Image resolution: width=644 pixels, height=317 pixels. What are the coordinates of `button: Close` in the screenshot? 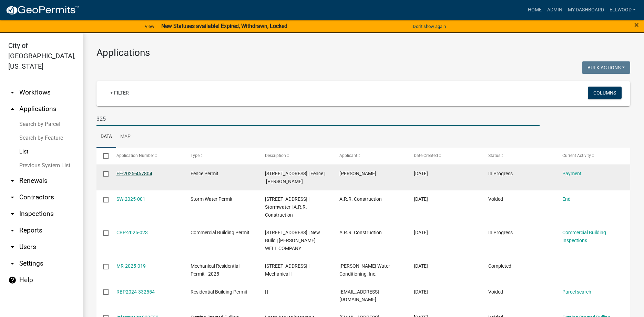 It's located at (637, 25).